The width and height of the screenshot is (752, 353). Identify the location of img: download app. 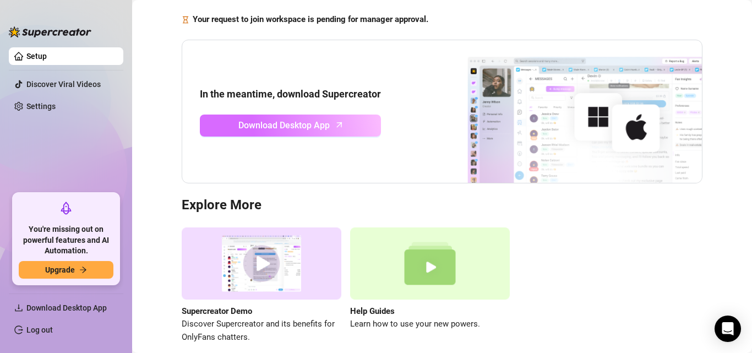
(564, 112).